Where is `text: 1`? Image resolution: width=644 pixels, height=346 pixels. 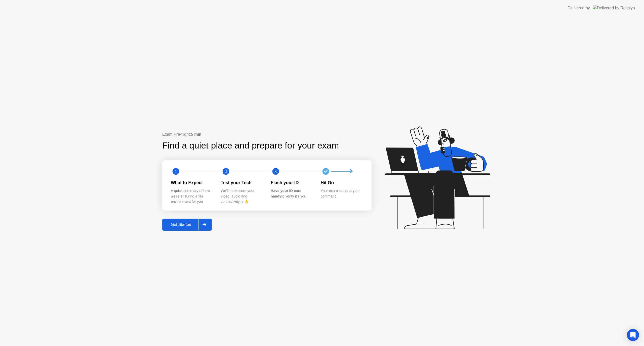
text: 1 is located at coordinates (176, 171).